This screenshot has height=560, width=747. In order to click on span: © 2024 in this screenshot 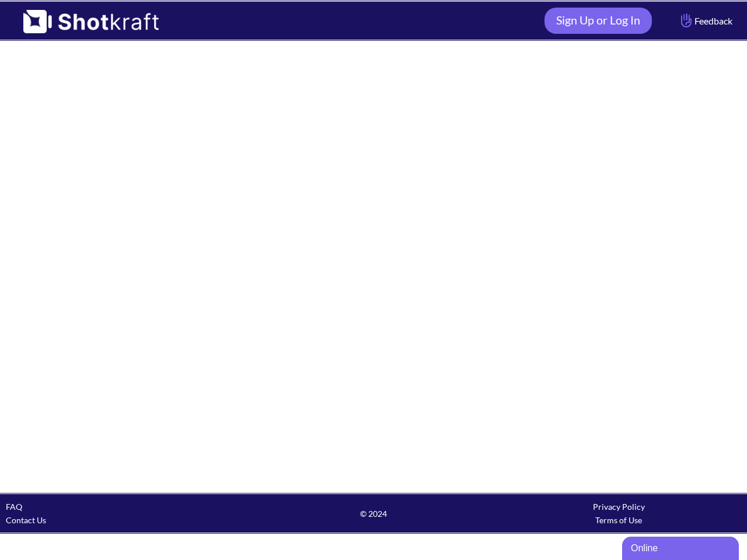, I will do `click(374, 513)`.